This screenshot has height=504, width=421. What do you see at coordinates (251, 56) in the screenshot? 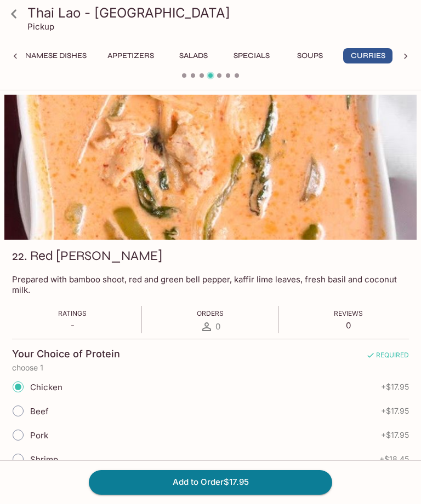
I see `button: Specials` at bounding box center [251, 56].